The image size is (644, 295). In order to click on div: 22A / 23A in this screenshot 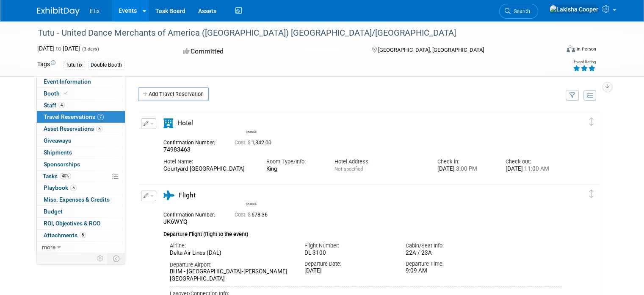, I will do `click(450, 253)`.